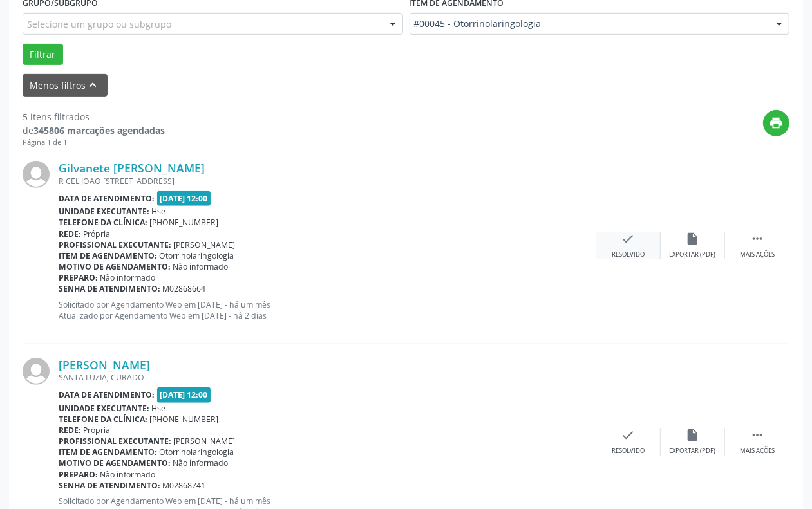  What do you see at coordinates (184, 288) in the screenshot?
I see `span: M02868664` at bounding box center [184, 288].